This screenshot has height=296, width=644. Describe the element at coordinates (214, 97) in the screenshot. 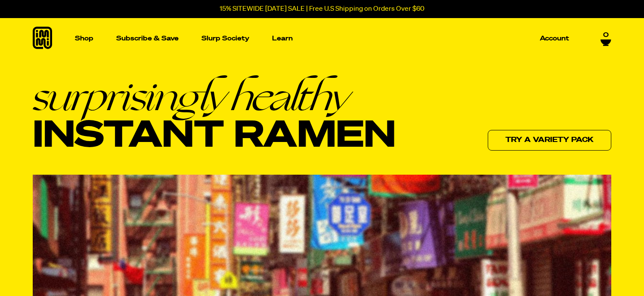

I see `em: surprisingly healthy` at that location.